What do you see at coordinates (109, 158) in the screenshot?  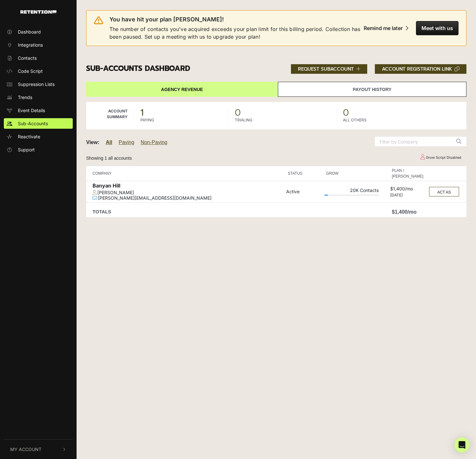 I see `small: Showing 1 all accounts` at bounding box center [109, 158].